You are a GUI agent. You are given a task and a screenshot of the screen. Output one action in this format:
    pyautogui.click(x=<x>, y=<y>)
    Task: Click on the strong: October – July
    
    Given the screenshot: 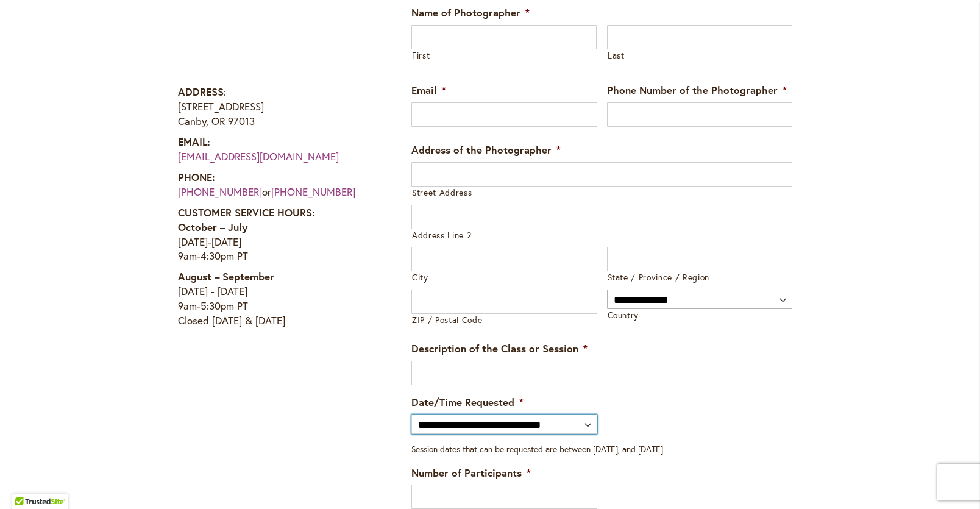 What is the action you would take?
    pyautogui.click(x=213, y=227)
    